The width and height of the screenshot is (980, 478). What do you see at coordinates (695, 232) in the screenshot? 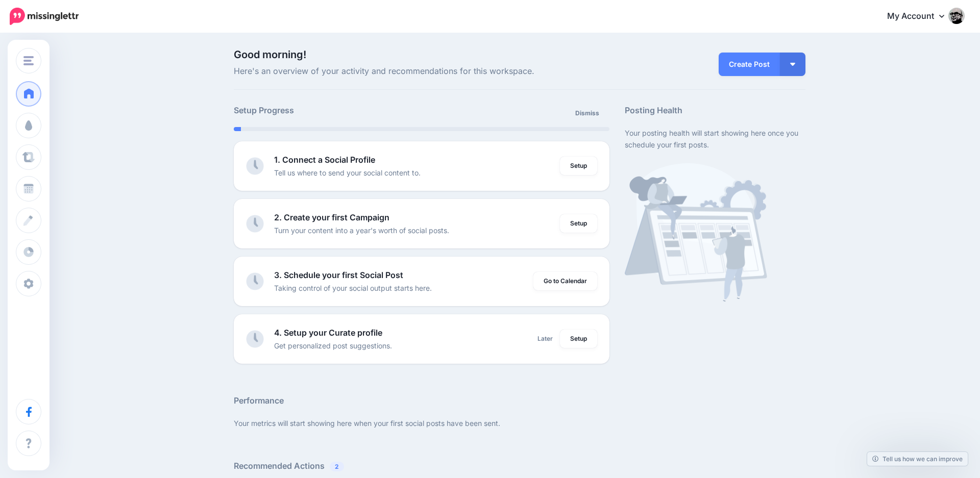
I see `img: calendar-waiting.png` at bounding box center [695, 232].